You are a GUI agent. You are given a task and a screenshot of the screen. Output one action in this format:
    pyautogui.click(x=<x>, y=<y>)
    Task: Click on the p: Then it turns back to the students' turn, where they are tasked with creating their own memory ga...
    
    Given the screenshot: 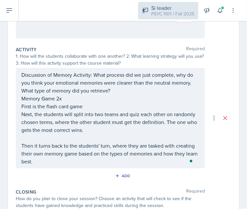 What is the action you would take?
    pyautogui.click(x=110, y=154)
    